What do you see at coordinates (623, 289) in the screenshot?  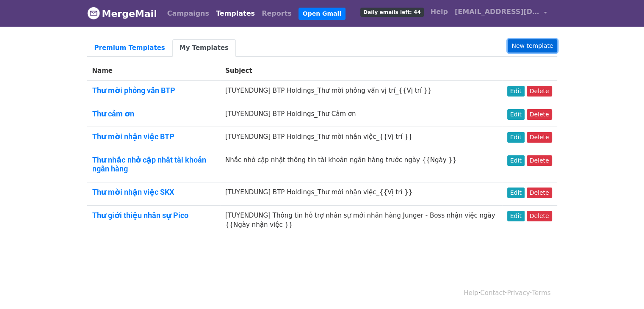 I see `div: Tiện ích trò chuyện` at bounding box center [623, 289].